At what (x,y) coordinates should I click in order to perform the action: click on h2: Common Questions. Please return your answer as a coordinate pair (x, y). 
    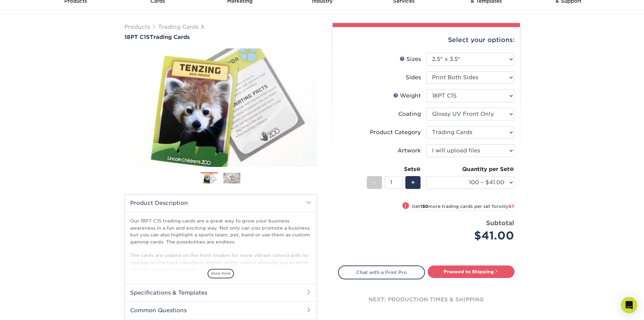
    Looking at the image, I should click on (221, 310).